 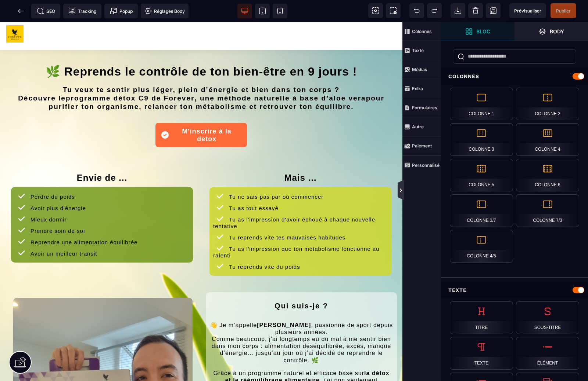 I want to click on div: Colonne 3, so click(x=481, y=140).